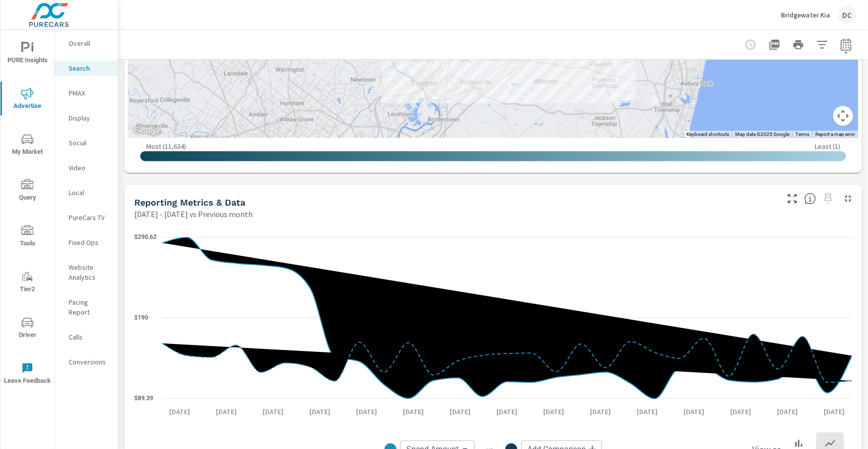  Describe the element at coordinates (86, 143) in the screenshot. I see `div: Social` at that location.